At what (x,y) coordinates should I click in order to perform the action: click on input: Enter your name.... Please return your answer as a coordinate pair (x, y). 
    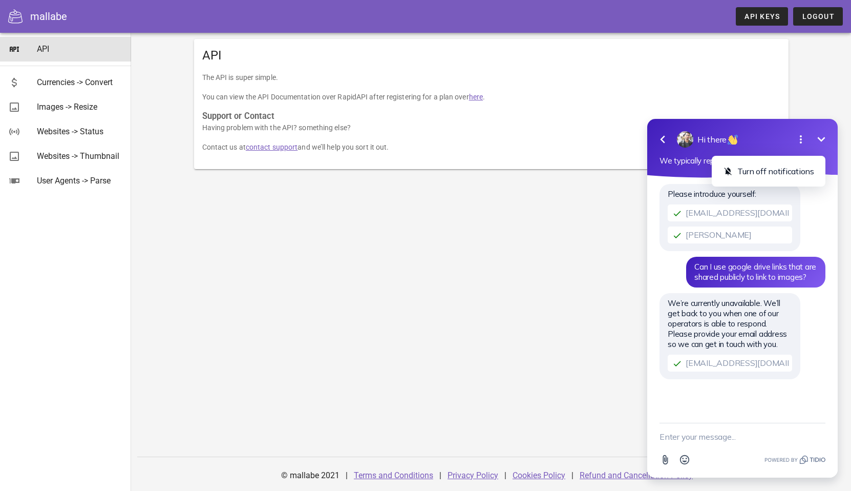
    Looking at the image, I should click on (96, 139).